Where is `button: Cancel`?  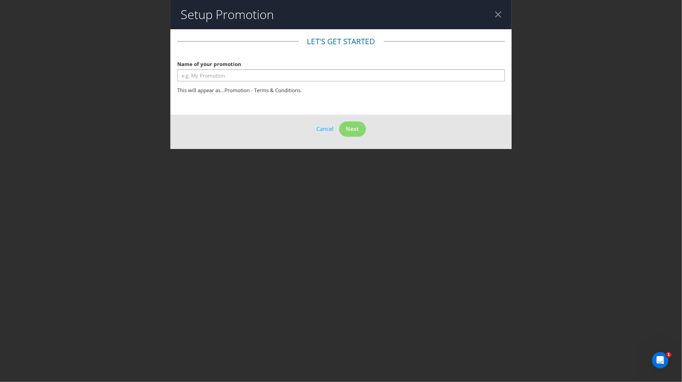
button: Cancel is located at coordinates (325, 129).